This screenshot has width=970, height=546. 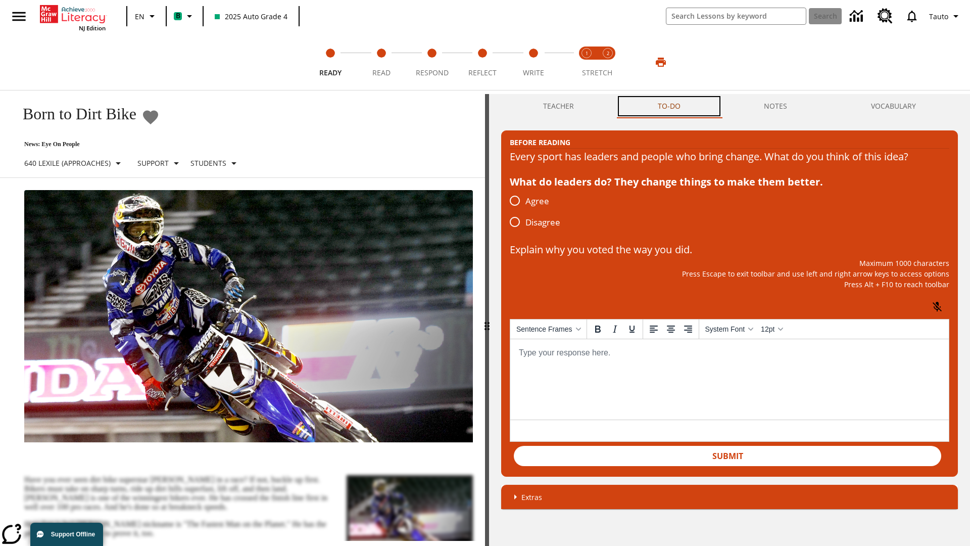 What do you see at coordinates (249, 316) in the screenshot?
I see `img: Motocross racer James Stewart flies through the air on his dirt bike.` at bounding box center [249, 316].